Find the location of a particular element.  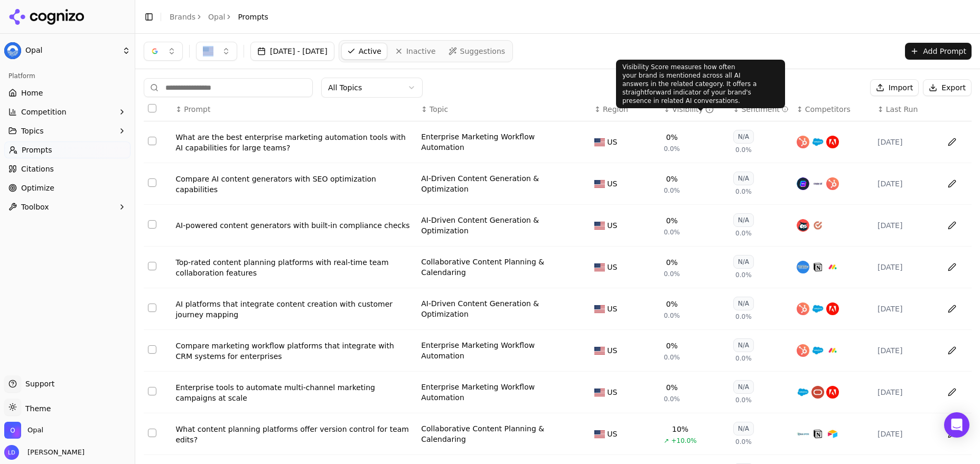

button: Select row 6 is located at coordinates (152, 350).